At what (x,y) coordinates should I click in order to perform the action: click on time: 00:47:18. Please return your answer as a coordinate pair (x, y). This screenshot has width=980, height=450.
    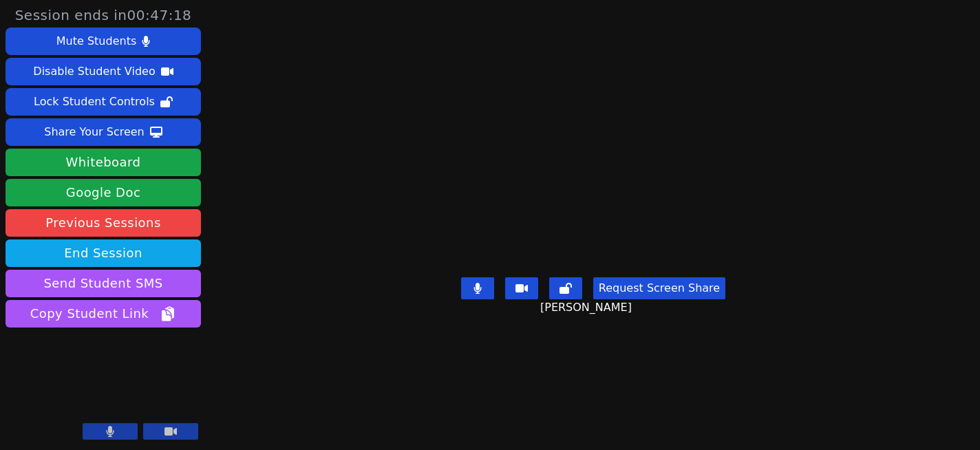
    Looking at the image, I should click on (159, 15).